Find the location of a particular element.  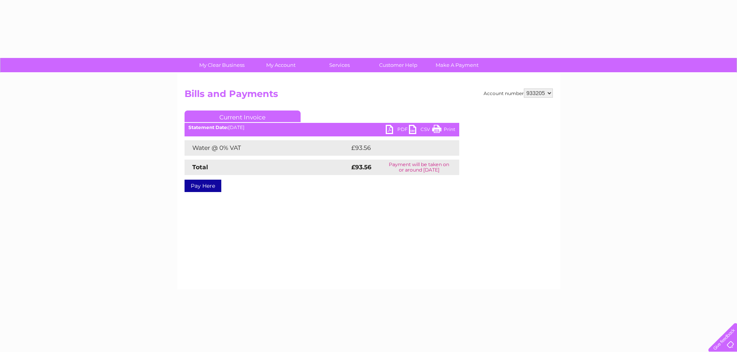

a: My Account is located at coordinates (280, 65).